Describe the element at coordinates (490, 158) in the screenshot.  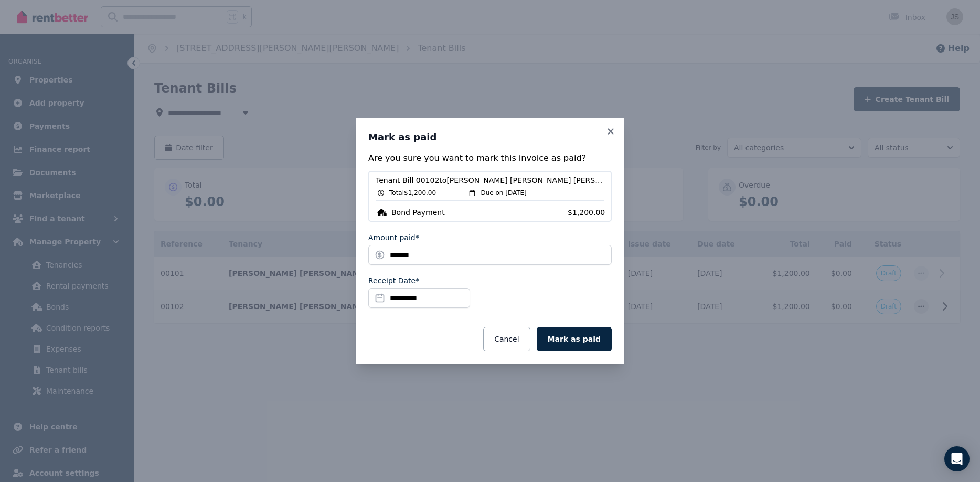
I see `p: Are you sure you want to mark this invoice as paid?` at that location.